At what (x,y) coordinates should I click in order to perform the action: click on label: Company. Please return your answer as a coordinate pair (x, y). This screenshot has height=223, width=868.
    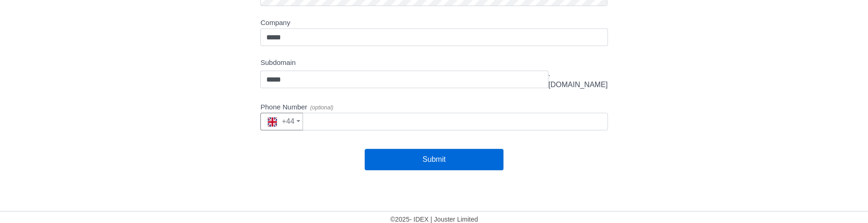
    Looking at the image, I should click on (275, 22).